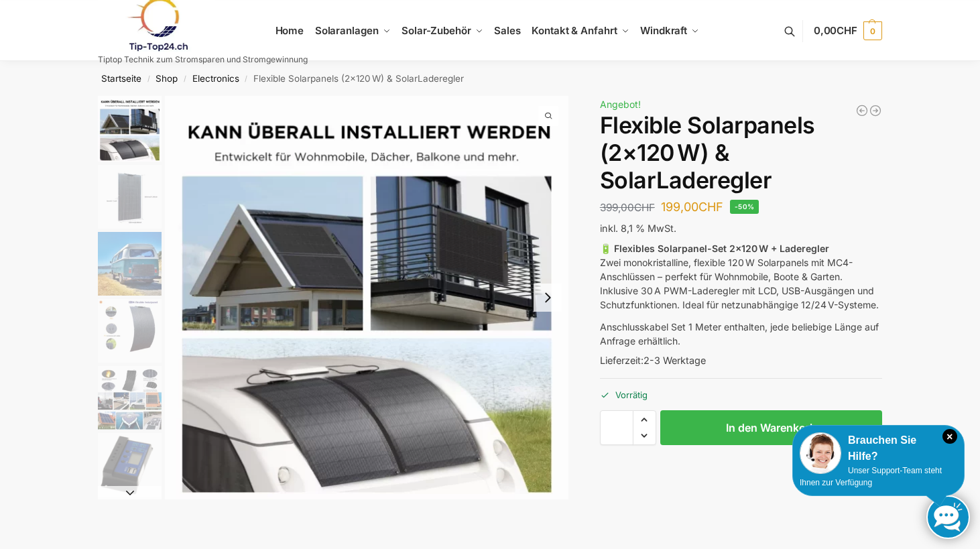  Describe the element at coordinates (873, 31) in the screenshot. I see `span: 0` at that location.